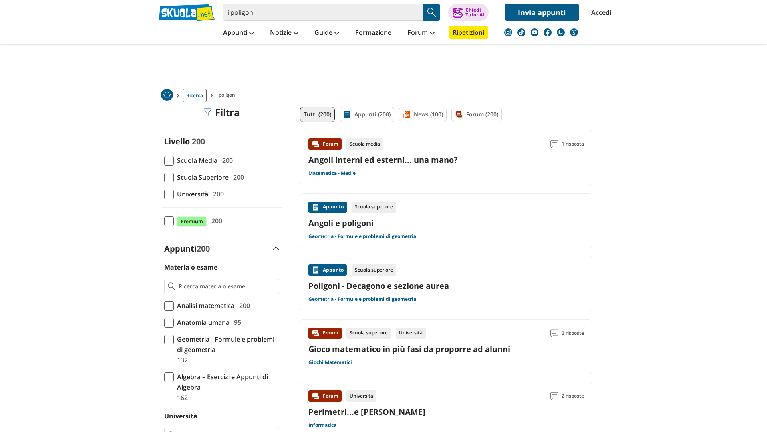 This screenshot has height=432, width=767. What do you see at coordinates (195, 95) in the screenshot?
I see `a: Ricerca` at bounding box center [195, 95].